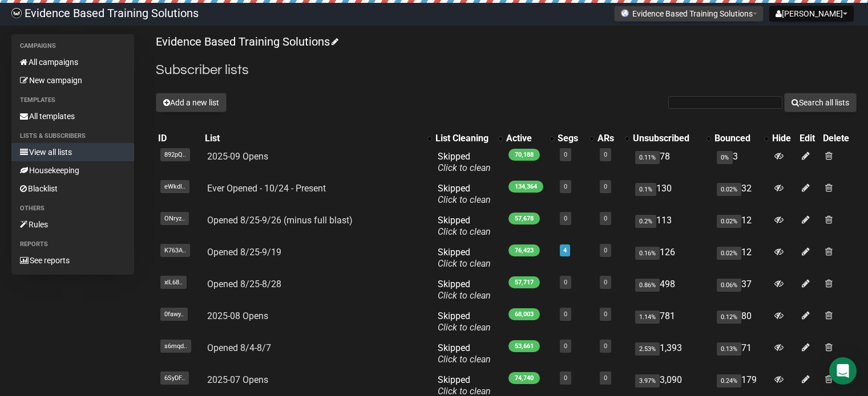 This screenshot has height=396, width=868. What do you see at coordinates (17, 13) in the screenshot?
I see `img: 6a635aadd5b086599a41eda90e0773ac` at bounding box center [17, 13].